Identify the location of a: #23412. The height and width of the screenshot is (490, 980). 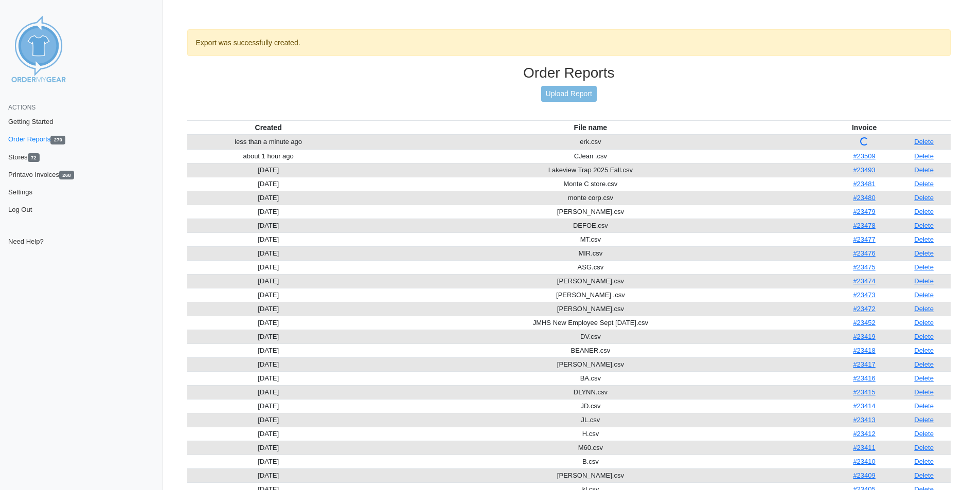
(864, 433).